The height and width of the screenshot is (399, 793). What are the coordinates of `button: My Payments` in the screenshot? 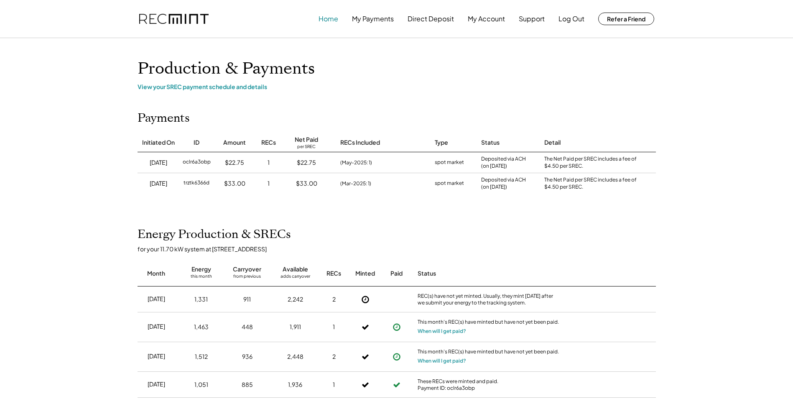 It's located at (373, 19).